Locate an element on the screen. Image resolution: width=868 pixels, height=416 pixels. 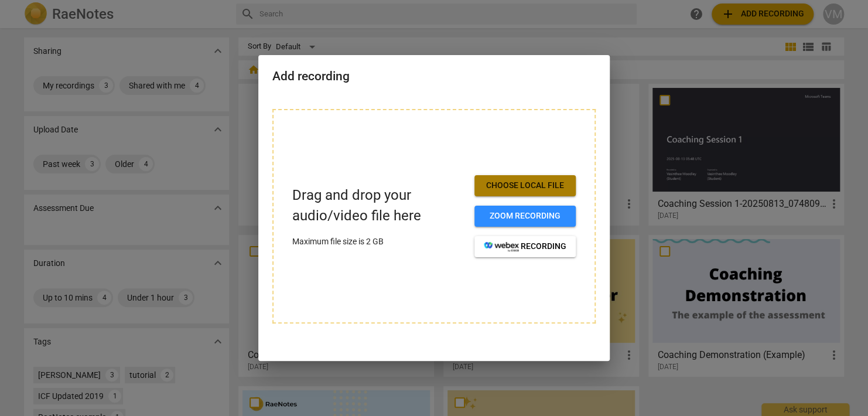
button: recording is located at coordinates (525, 247).